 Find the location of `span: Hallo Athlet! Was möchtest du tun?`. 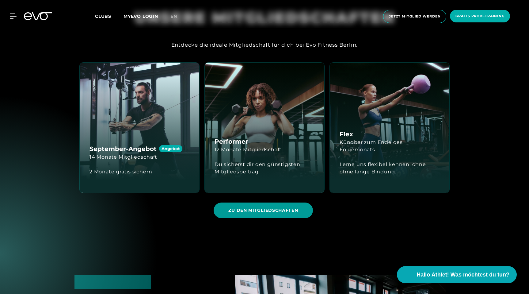

span: Hallo Athlet! Was möchtest du tun? is located at coordinates (463, 274).